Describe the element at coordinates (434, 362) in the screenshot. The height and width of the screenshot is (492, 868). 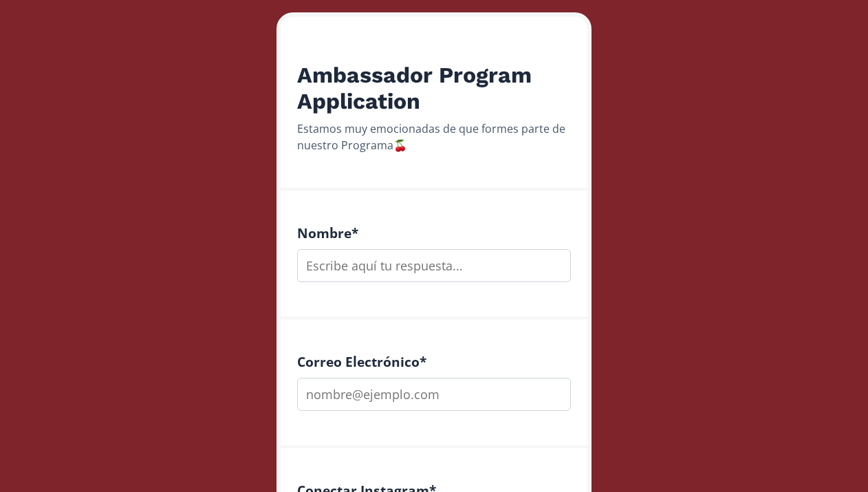
I see `h4: Correo Electrónico *` at that location.